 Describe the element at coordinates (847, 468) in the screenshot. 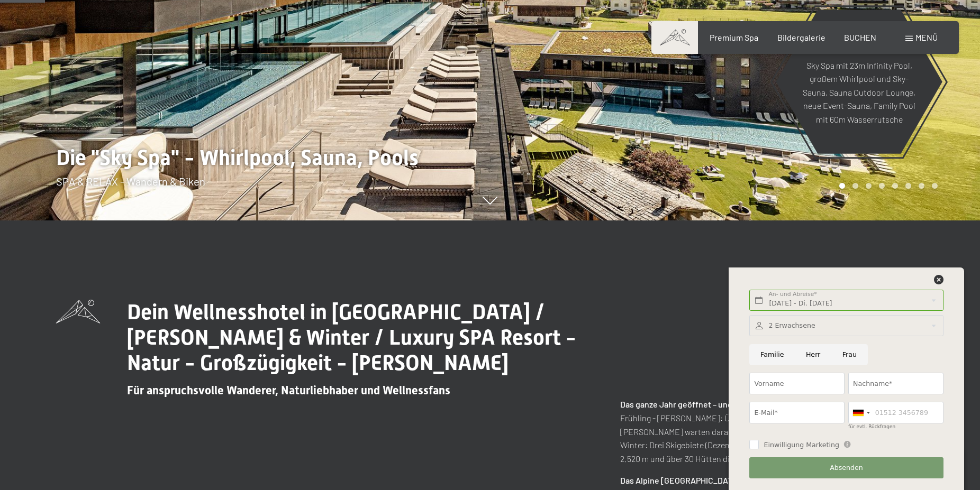

I see `button: Absenden` at that location.